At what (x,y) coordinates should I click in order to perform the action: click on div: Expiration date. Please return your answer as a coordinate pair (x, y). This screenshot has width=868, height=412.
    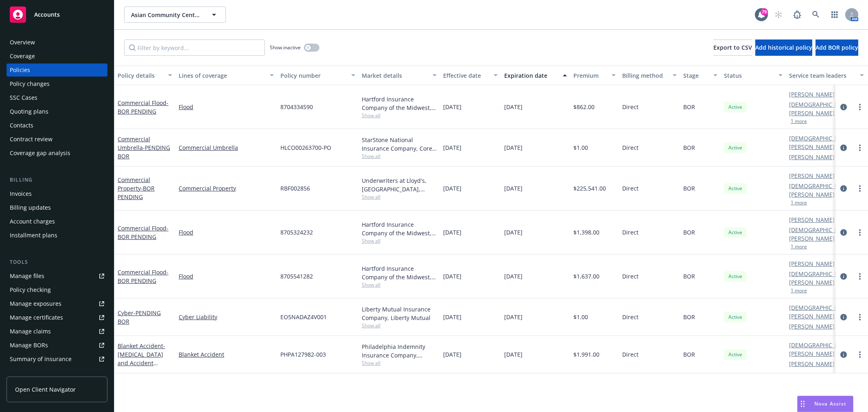
    Looking at the image, I should click on (531, 75).